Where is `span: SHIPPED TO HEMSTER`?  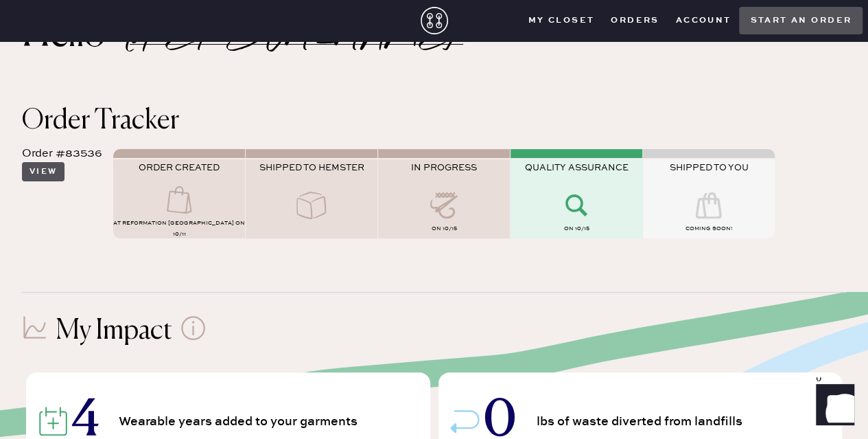 span: SHIPPED TO HEMSTER is located at coordinates (312, 167).